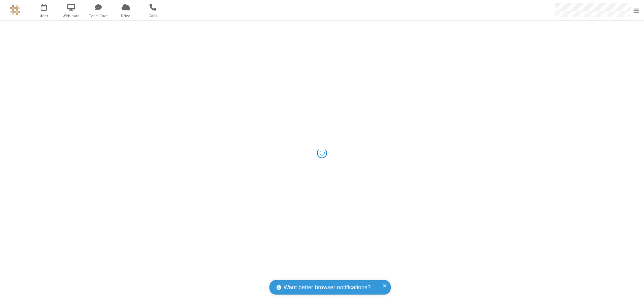  What do you see at coordinates (153, 16) in the screenshot?
I see `span: Calls` at bounding box center [153, 16].